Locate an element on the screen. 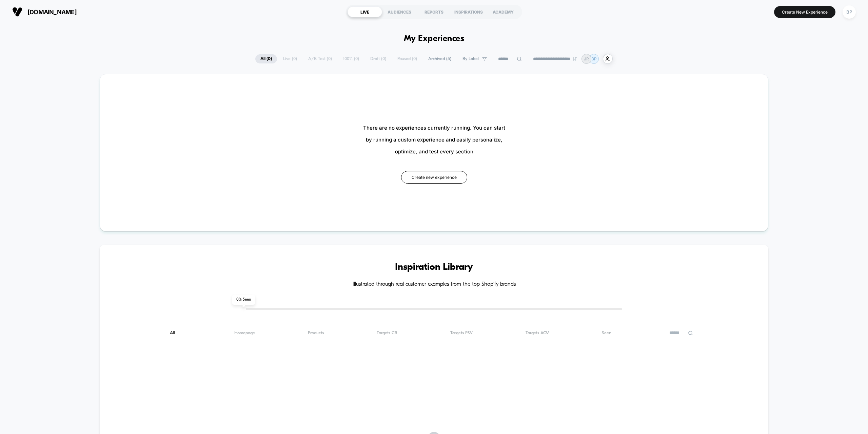  span: By Label is located at coordinates (471, 59).